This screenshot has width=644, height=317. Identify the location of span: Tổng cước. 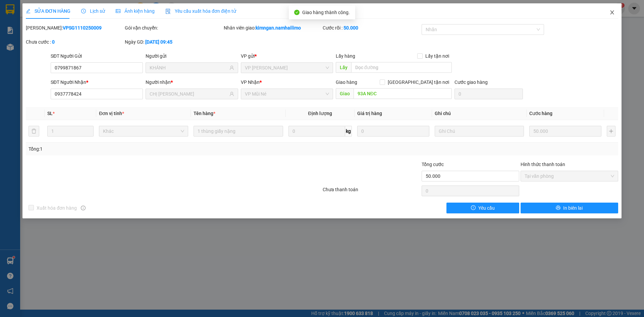
(433, 164).